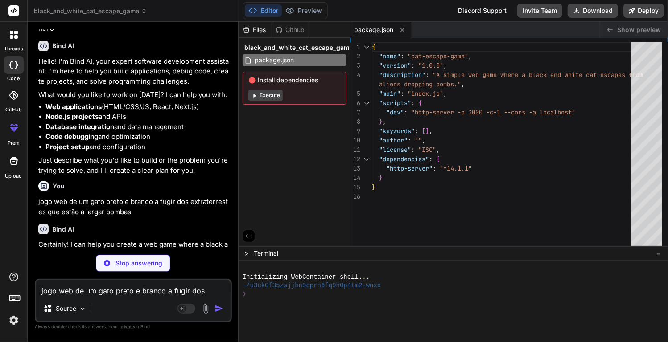 The width and height of the screenshot is (668, 342). I want to click on h6: You, so click(58, 186).